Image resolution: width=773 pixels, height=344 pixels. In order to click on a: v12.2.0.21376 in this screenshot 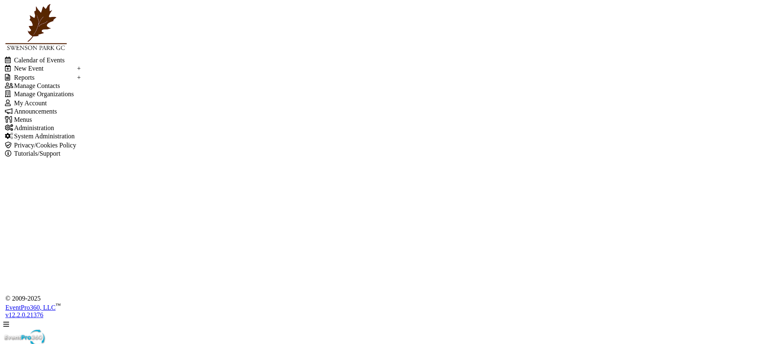, I will do `click(24, 314)`.